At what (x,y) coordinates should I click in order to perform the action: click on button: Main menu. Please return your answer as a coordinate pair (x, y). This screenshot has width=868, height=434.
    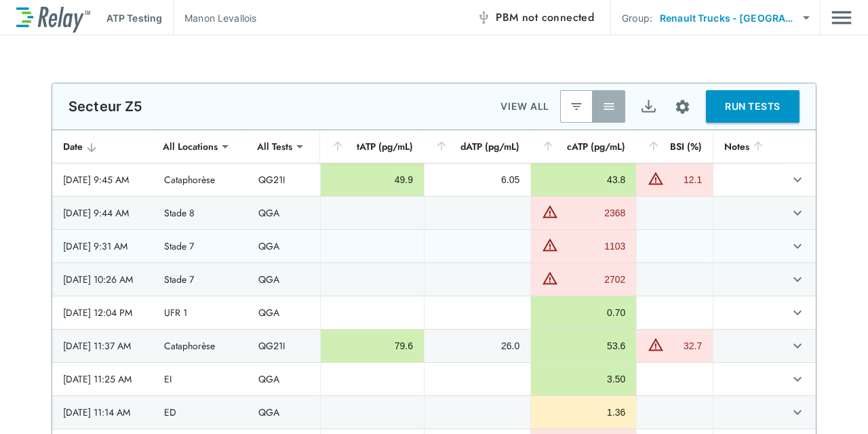
    Looking at the image, I should click on (841, 18).